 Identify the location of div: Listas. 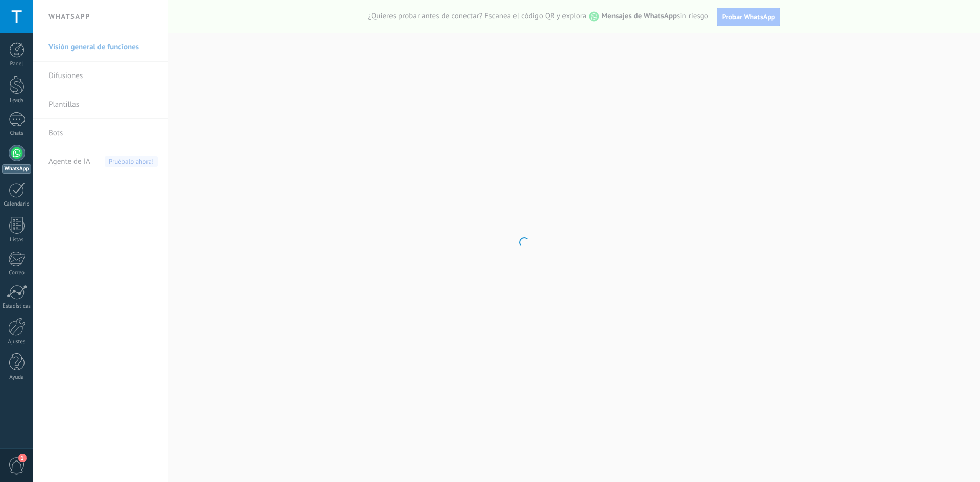
(17, 239).